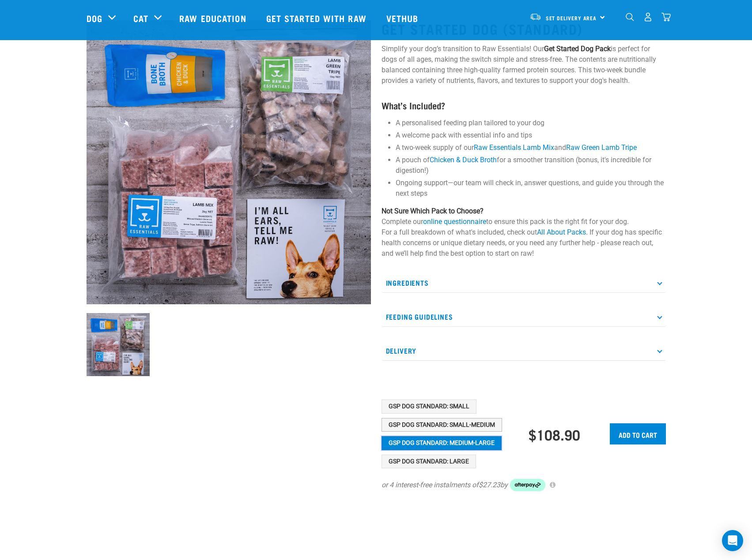 The width and height of the screenshot is (752, 560). I want to click on li: A pouch of for a smoother transition (bonus, it's incredible for digestion!), so click(530, 165).